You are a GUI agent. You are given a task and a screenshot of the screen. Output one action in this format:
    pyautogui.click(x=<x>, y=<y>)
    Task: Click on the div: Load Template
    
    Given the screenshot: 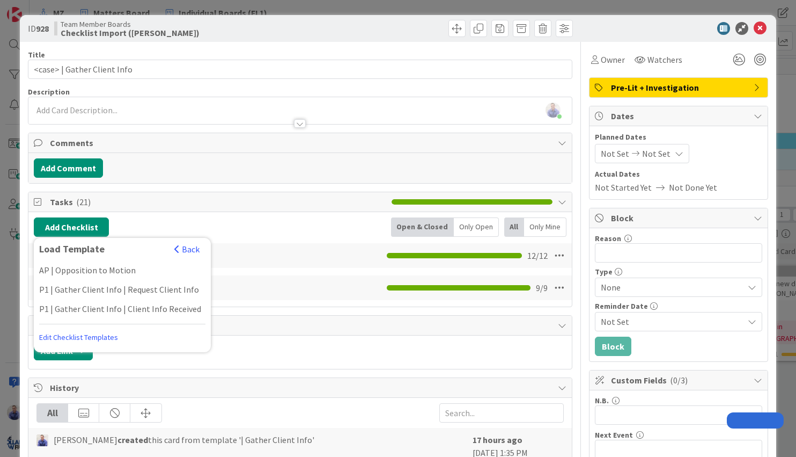 What is the action you would take?
    pyautogui.click(x=104, y=249)
    